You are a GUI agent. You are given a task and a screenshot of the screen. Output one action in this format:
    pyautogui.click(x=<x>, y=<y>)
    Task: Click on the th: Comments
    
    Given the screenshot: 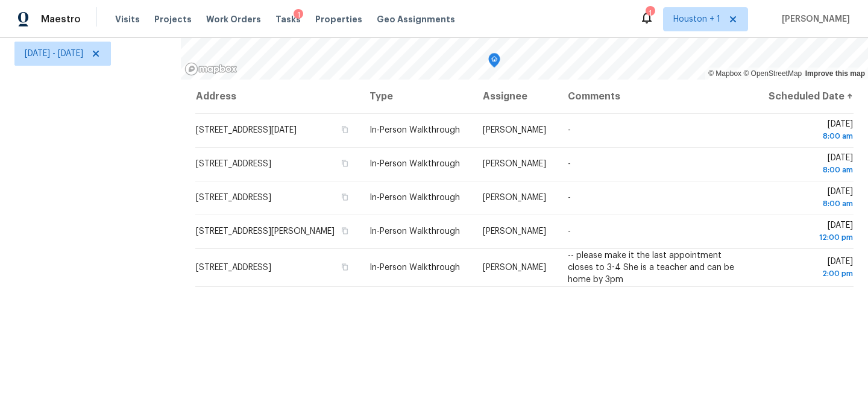 What is the action you would take?
    pyautogui.click(x=657, y=97)
    